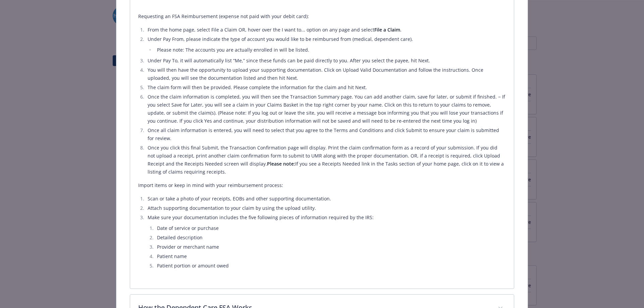 This screenshot has width=644, height=308. Describe the element at coordinates (331, 238) in the screenshot. I see `li: Detailed description` at that location.